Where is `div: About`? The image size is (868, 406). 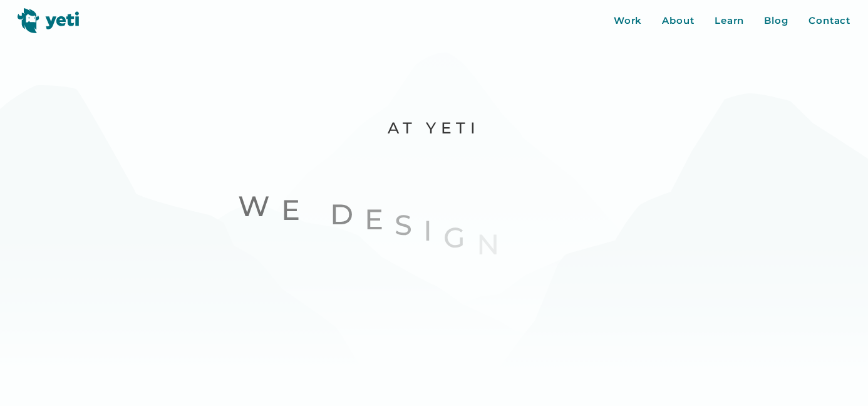
div: About is located at coordinates (678, 21).